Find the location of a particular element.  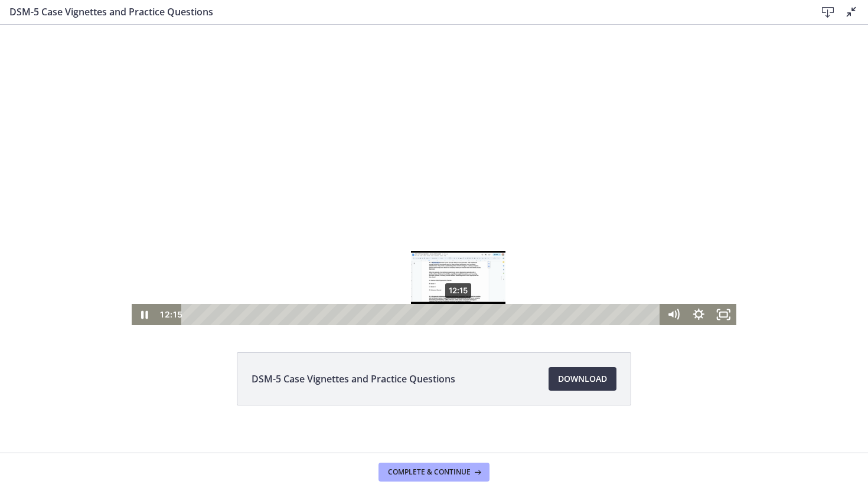

span: DSM-5 Case Vignettes and Practice Questions is located at coordinates (353, 378).